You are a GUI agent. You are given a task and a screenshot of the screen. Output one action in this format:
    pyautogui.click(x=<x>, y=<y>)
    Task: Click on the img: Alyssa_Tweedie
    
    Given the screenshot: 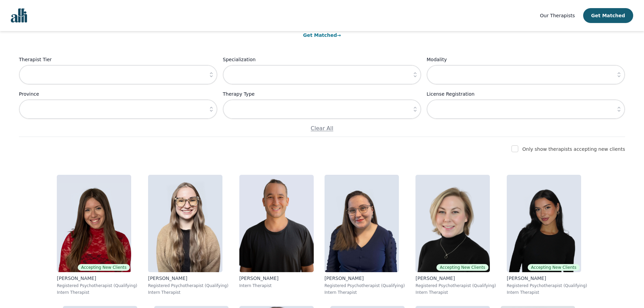 What is the action you would take?
    pyautogui.click(x=544, y=224)
    